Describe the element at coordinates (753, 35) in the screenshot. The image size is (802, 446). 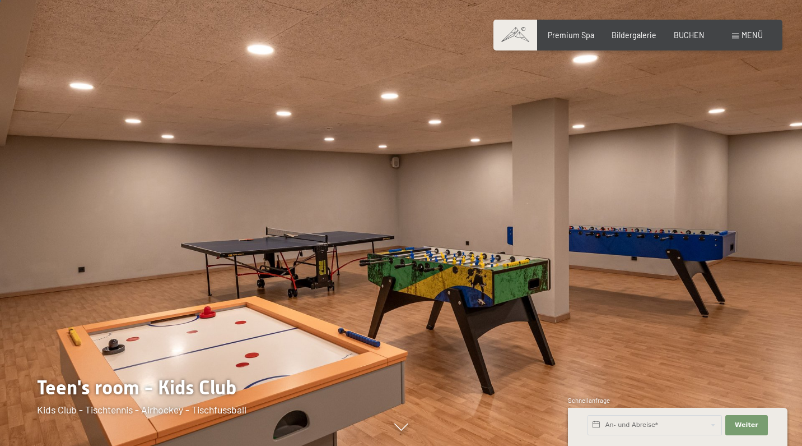
I see `span: Menü` at that location.